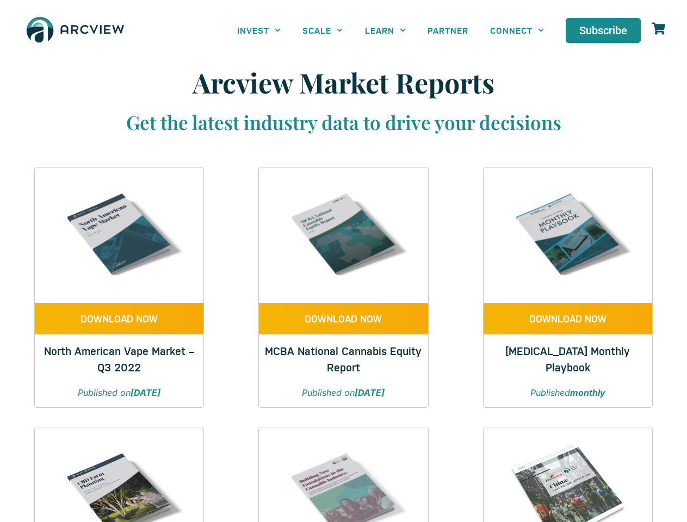 The width and height of the screenshot is (687, 522). Describe the element at coordinates (259, 30) in the screenshot. I see `a: INVEST` at that location.